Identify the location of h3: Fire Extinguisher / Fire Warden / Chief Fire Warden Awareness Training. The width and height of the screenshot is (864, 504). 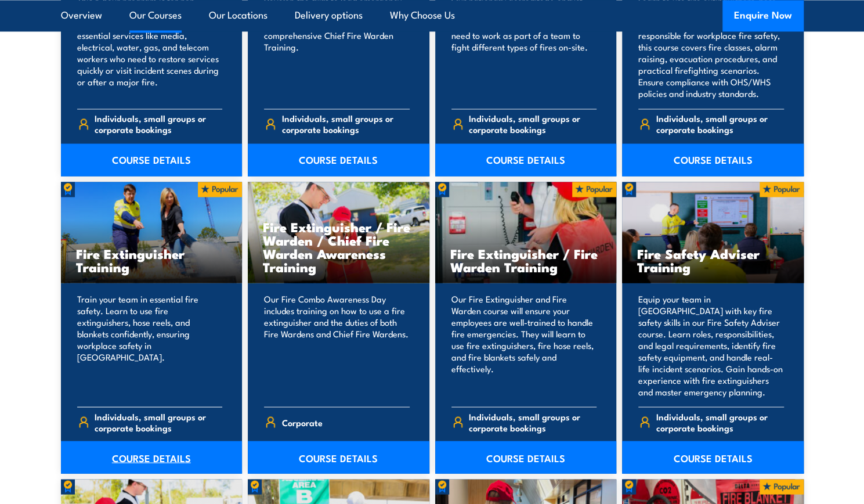
(339, 246).